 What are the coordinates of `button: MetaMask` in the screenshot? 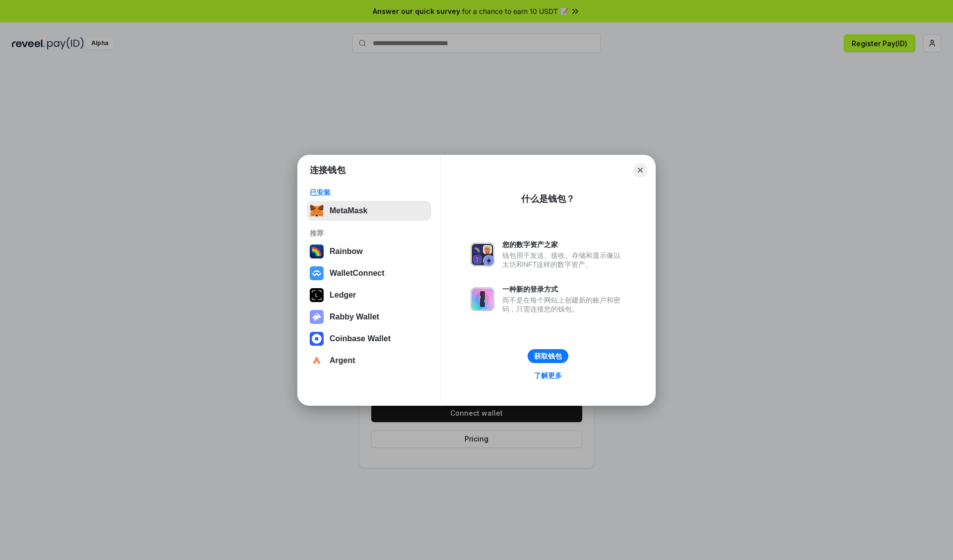 It's located at (369, 211).